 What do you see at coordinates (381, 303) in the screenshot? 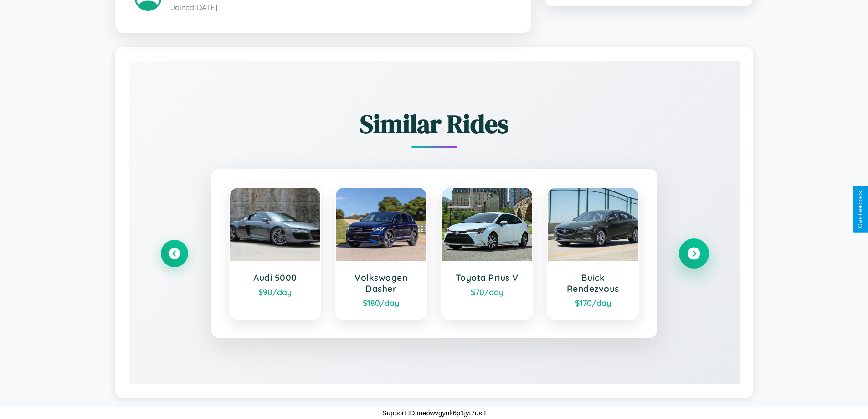
I see `div: $ 180 /day` at bounding box center [381, 303].